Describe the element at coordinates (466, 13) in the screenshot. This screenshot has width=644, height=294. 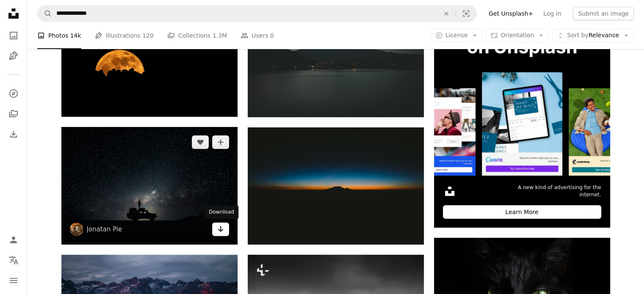
I see `button: Visual search` at that location.